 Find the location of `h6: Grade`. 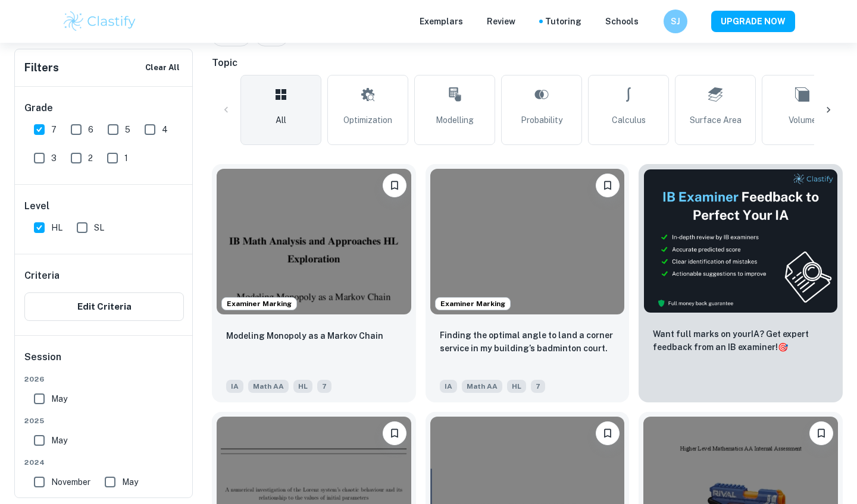

h6: Grade is located at coordinates (104, 108).